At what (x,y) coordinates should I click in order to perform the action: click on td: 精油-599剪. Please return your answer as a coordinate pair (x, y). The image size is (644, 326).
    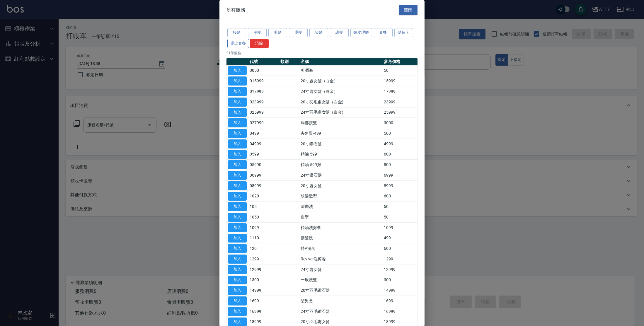
    Looking at the image, I should click on (341, 165).